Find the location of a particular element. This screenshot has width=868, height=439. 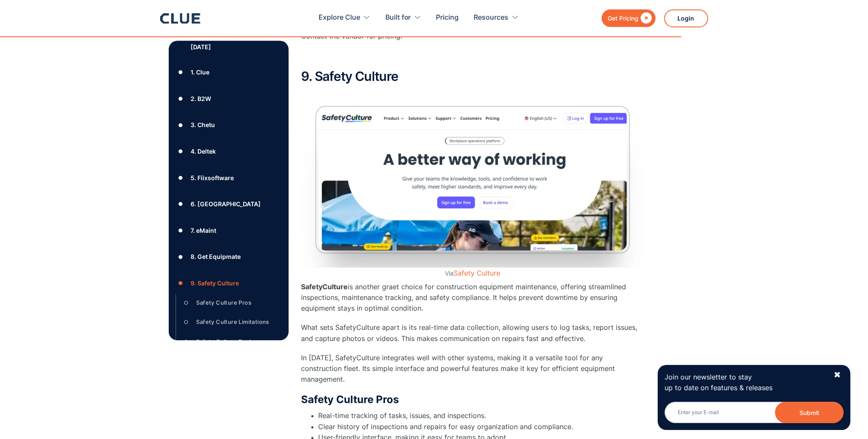

h2: 9. Safety Culture is located at coordinates (472, 76).